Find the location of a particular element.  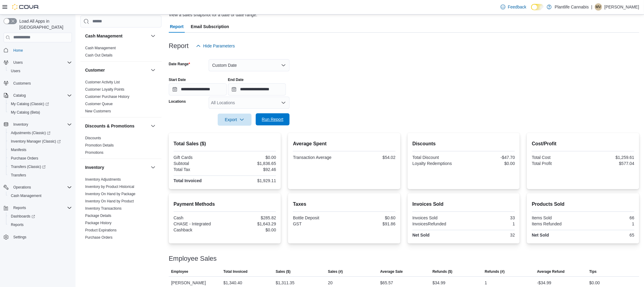

button: Open list of options is located at coordinates (283, 103).